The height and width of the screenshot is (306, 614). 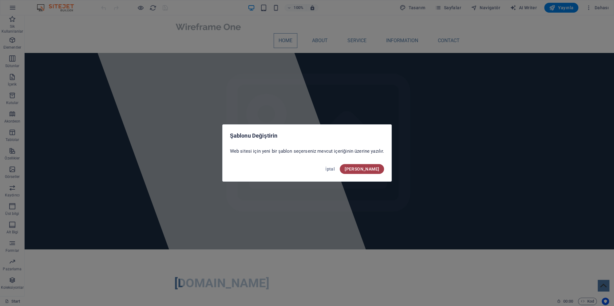 I want to click on span: İptal, so click(x=330, y=169).